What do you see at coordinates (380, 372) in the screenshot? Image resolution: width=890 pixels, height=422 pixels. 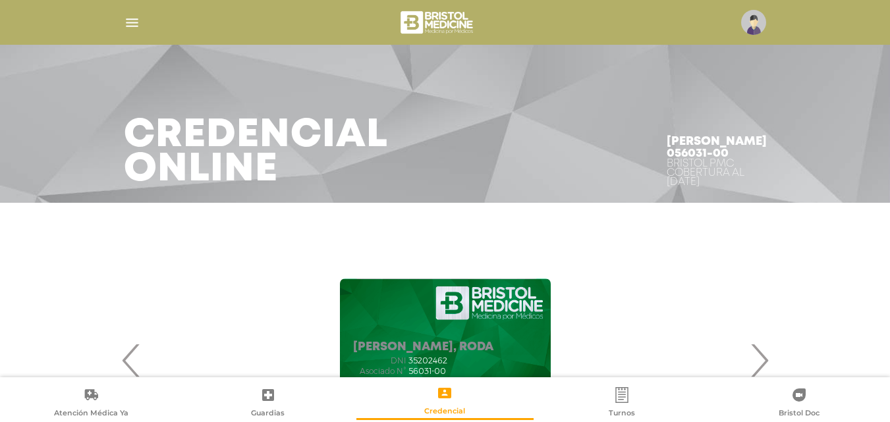 I see `span: Asociado N°` at bounding box center [380, 372].